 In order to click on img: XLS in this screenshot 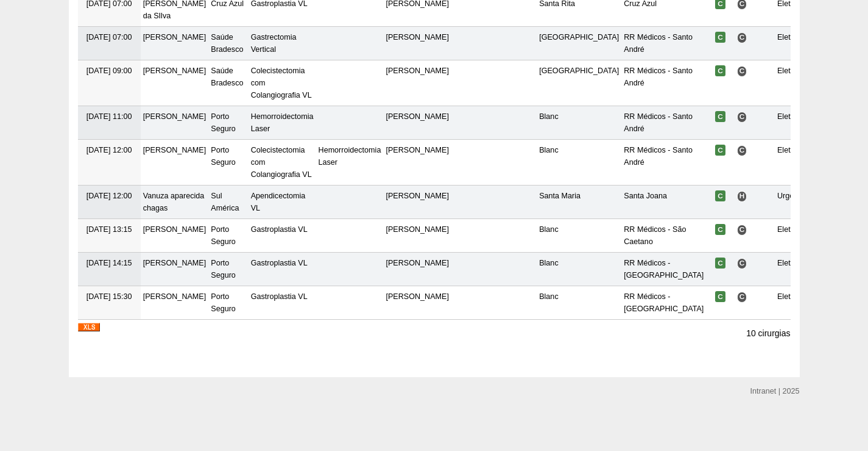, I will do `click(89, 327)`.